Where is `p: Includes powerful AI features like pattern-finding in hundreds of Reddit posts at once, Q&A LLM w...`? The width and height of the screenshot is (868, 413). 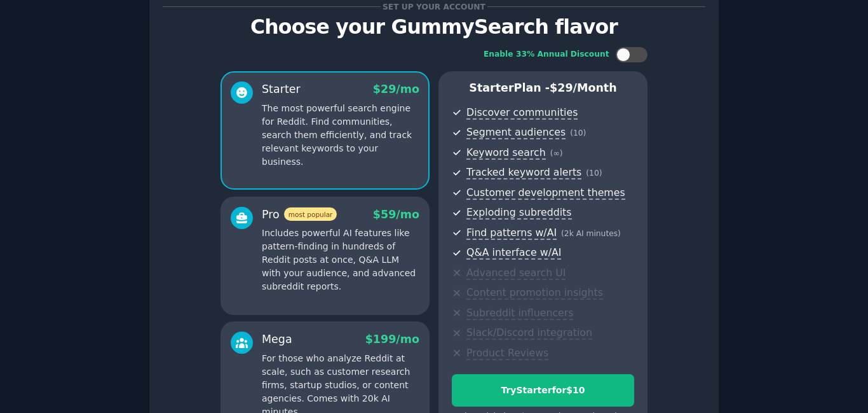
p: Includes powerful AI features like pattern-finding in hundreds of Reddit posts at once, Q&A LLM w... is located at coordinates (341, 260).